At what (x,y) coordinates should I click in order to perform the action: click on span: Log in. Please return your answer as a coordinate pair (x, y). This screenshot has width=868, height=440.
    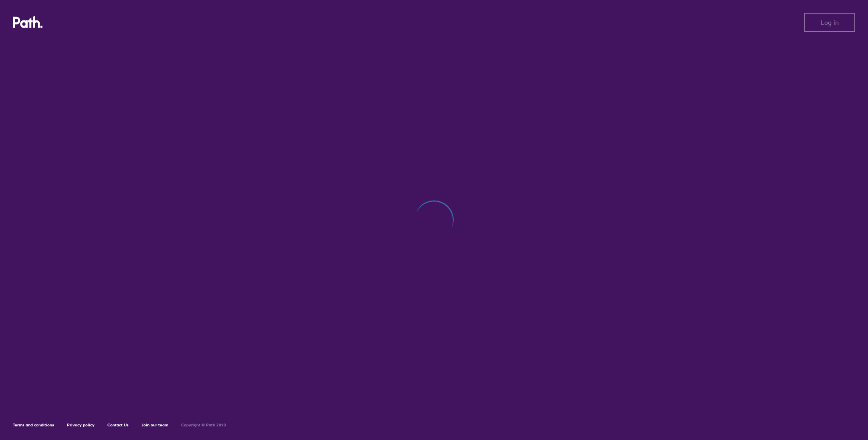
    Looking at the image, I should click on (830, 22).